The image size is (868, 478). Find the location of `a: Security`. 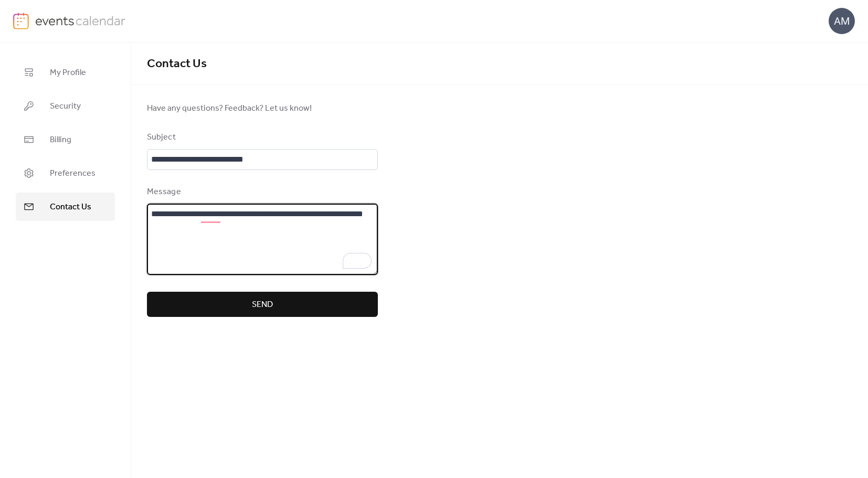

a: Security is located at coordinates (65, 106).